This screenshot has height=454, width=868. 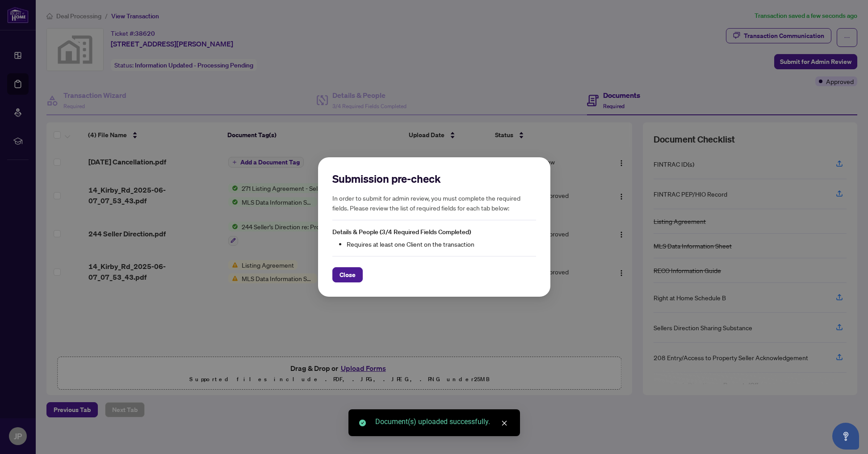 What do you see at coordinates (846, 436) in the screenshot?
I see `button: Open asap` at bounding box center [846, 436].